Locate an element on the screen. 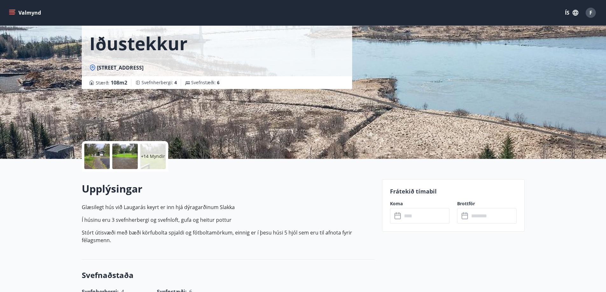 This screenshot has width=606, height=292. span: Svefnherbergi : is located at coordinates (159, 83).